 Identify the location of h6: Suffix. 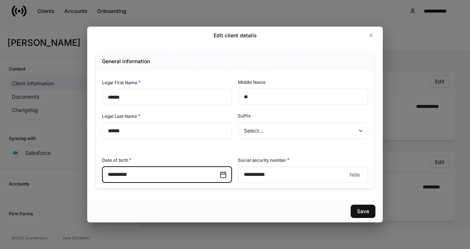
(244, 116).